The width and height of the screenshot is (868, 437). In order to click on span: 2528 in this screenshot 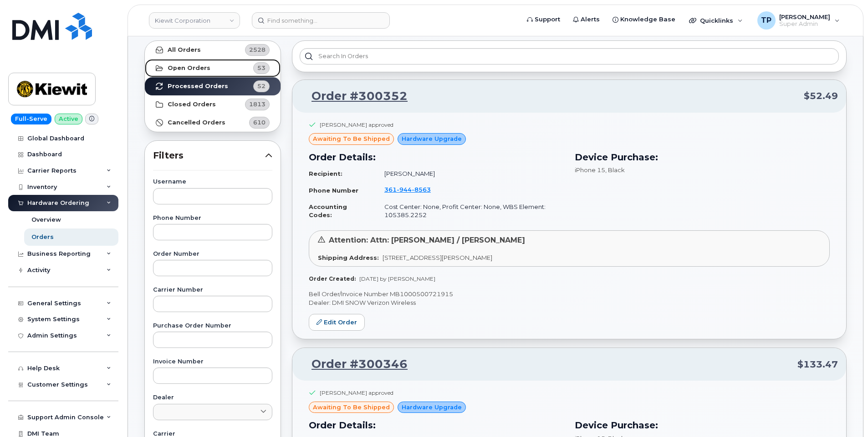, I will do `click(257, 49)`.